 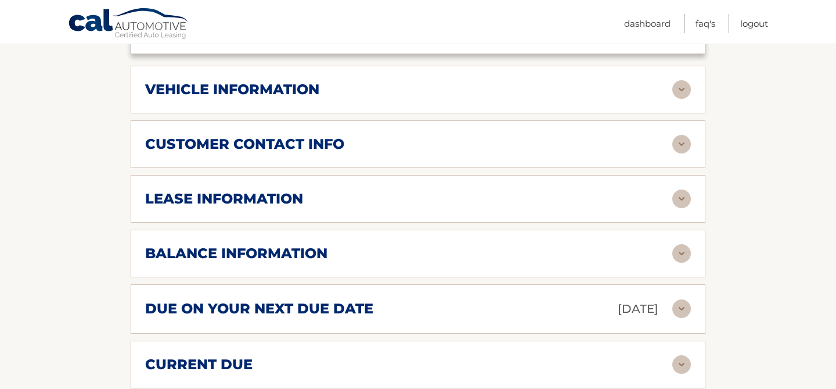 I want to click on a: FAQ's, so click(x=706, y=23).